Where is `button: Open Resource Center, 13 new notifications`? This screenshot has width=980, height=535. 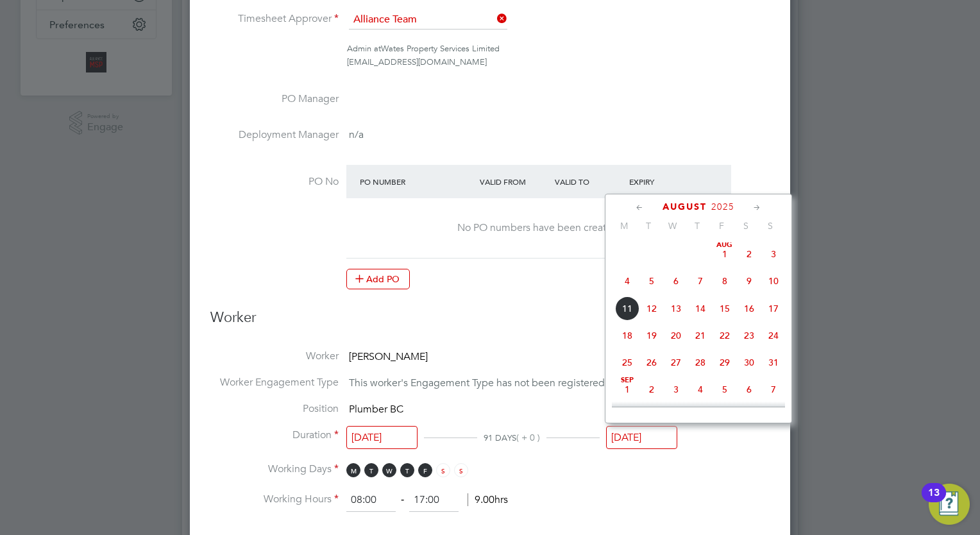 button: Open Resource Center, 13 new notifications is located at coordinates (949, 505).